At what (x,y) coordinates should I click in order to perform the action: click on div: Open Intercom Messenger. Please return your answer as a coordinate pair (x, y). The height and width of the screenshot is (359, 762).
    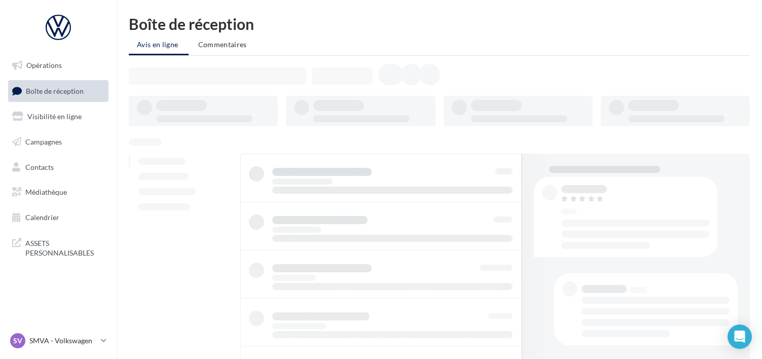
    Looking at the image, I should click on (740, 337).